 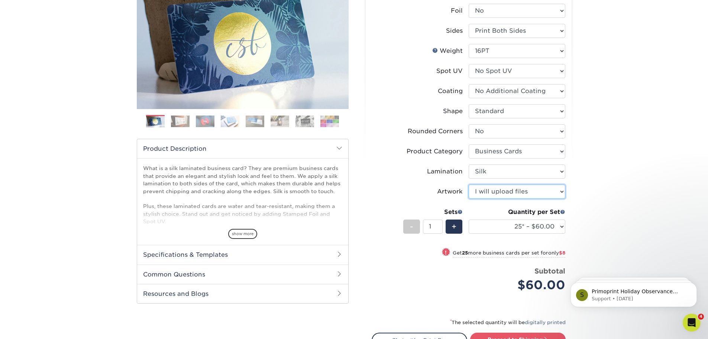 What do you see at coordinates (519, 285) in the screenshot?
I see `div: $60.00` at bounding box center [519, 285].